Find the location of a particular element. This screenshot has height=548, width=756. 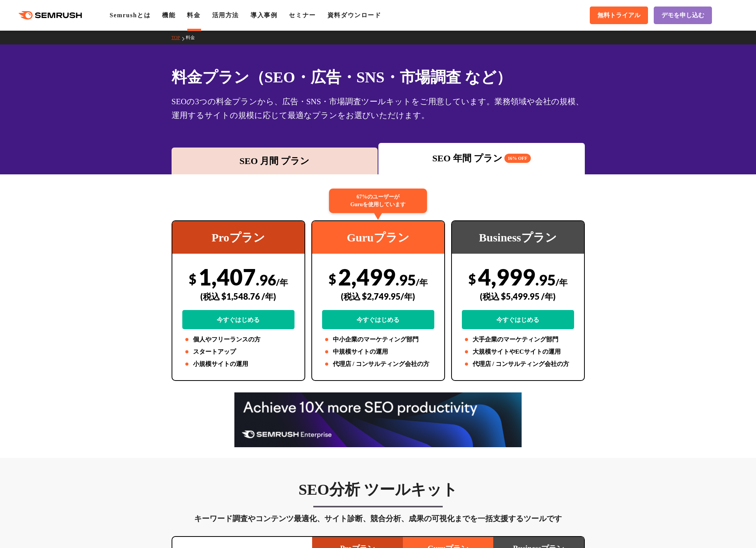

a: 無料トライアル is located at coordinates (619, 15).